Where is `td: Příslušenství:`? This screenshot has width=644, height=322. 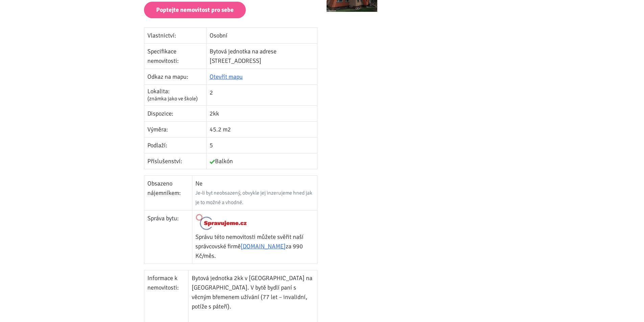 td: Příslušenství: is located at coordinates (175, 161).